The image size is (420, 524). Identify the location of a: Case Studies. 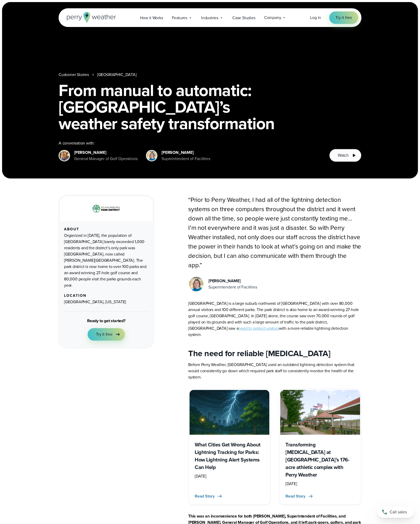
(244, 17).